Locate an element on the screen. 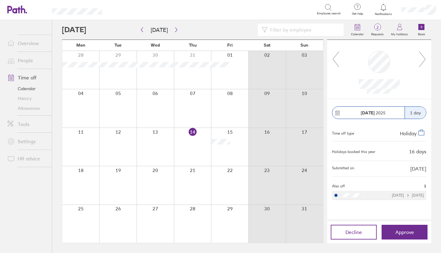 This screenshot has width=441, height=253. label: Book is located at coordinates (422, 33).